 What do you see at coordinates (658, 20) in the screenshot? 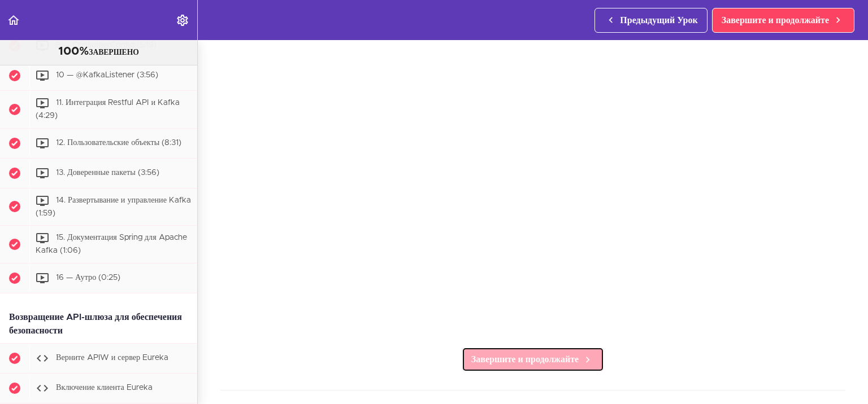
I see `span: Предыдущий Урок` at bounding box center [658, 20].